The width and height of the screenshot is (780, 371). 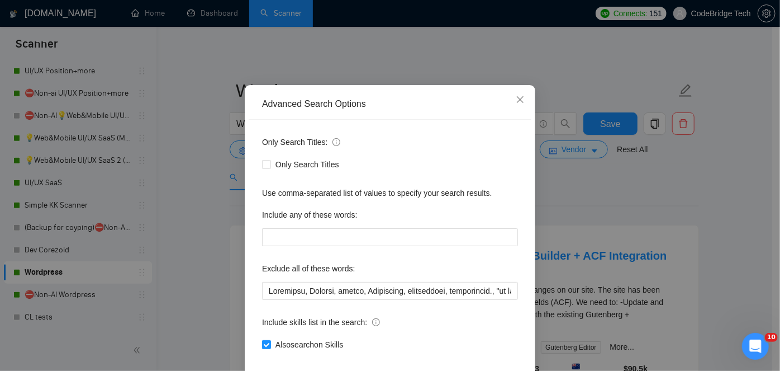 What do you see at coordinates (520, 100) in the screenshot?
I see `button: Close` at bounding box center [520, 100].